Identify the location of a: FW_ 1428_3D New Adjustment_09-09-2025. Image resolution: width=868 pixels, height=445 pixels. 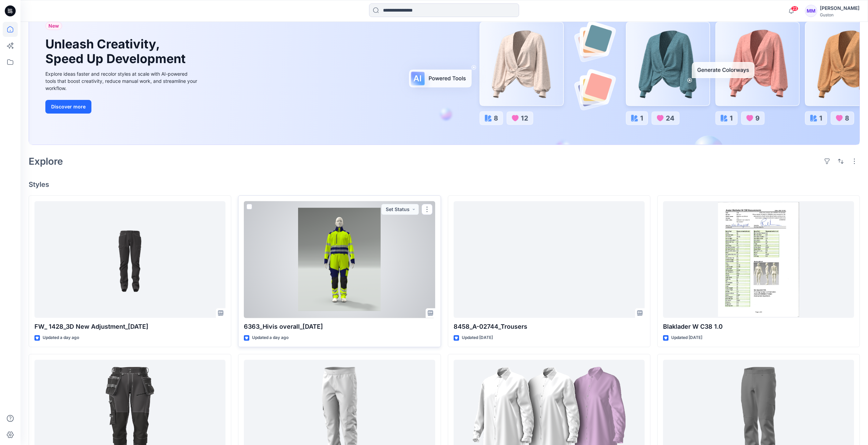
(130, 260).